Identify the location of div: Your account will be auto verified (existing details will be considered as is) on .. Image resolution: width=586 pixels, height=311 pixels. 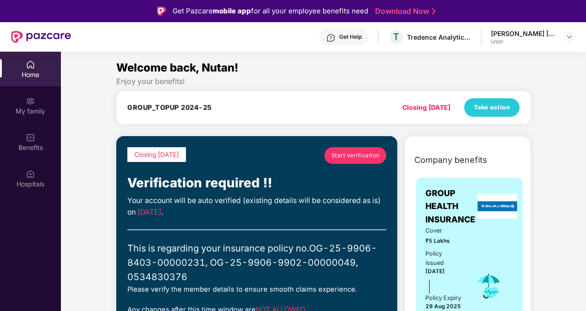
(256, 207).